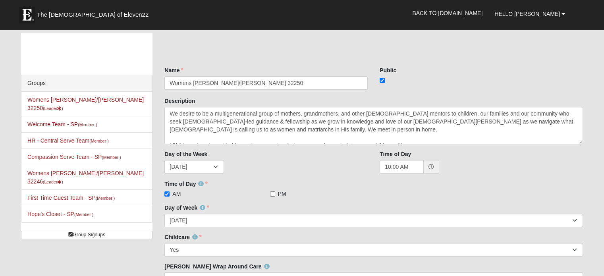 This screenshot has height=276, width=604. What do you see at coordinates (186, 154) in the screenshot?
I see `label: Day of the Week` at bounding box center [186, 154].